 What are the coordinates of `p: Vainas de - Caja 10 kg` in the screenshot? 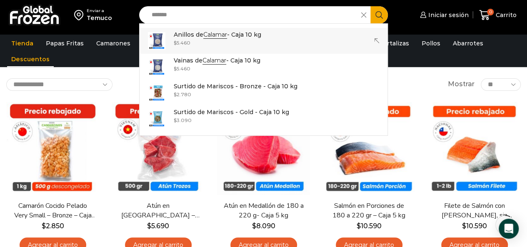 It's located at (217, 60).